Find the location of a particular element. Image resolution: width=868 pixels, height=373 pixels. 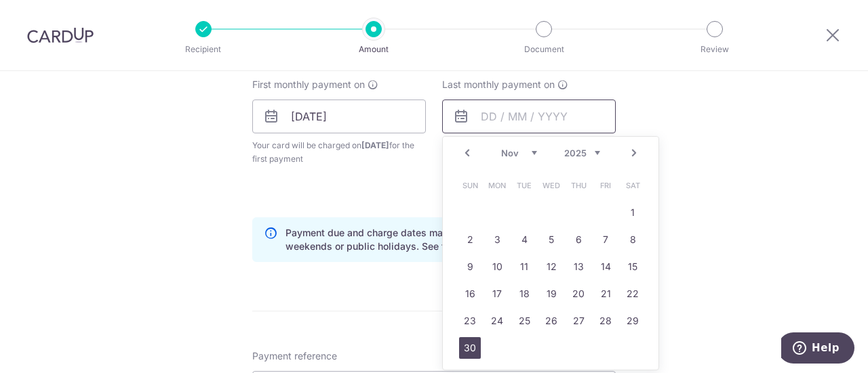

a: Prev is located at coordinates (467, 153).